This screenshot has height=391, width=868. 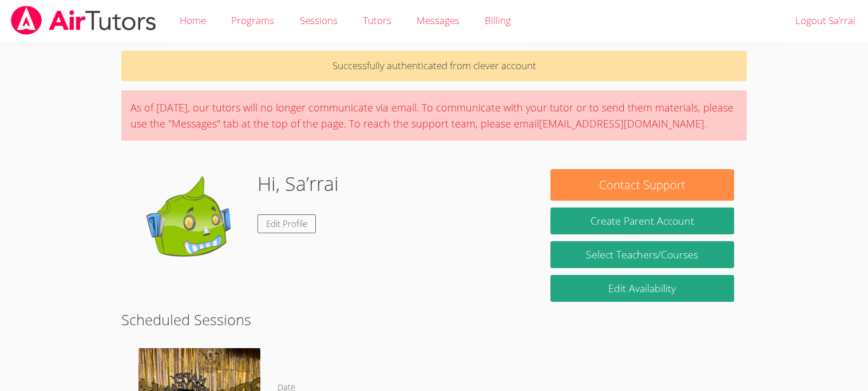 What do you see at coordinates (433, 65) in the screenshot?
I see `p: Successfully authenticated from clever account` at bounding box center [433, 65].